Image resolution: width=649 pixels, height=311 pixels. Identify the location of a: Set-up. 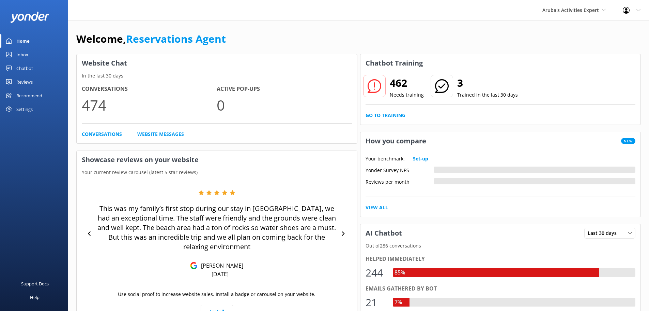
(421, 159).